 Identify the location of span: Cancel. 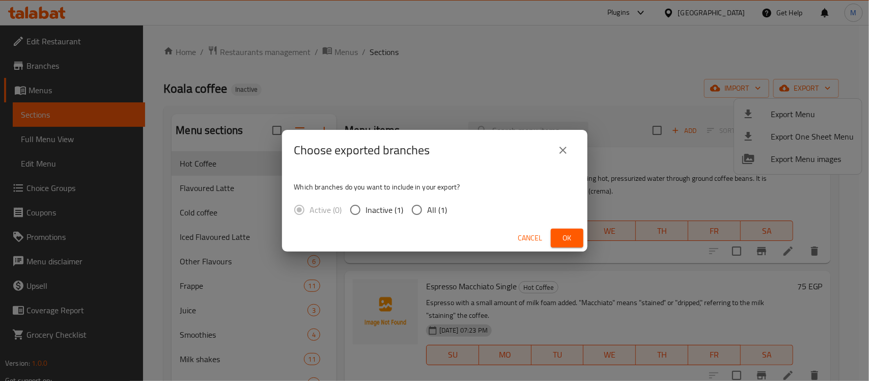
(531, 238).